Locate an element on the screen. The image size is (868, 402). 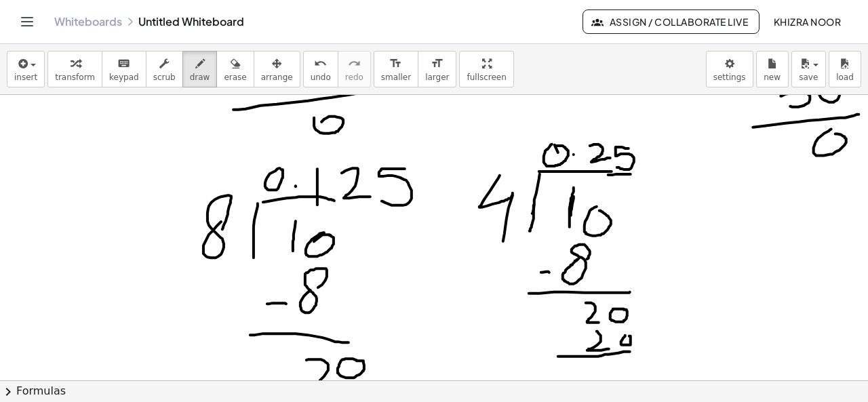
span: new is located at coordinates (772, 77).